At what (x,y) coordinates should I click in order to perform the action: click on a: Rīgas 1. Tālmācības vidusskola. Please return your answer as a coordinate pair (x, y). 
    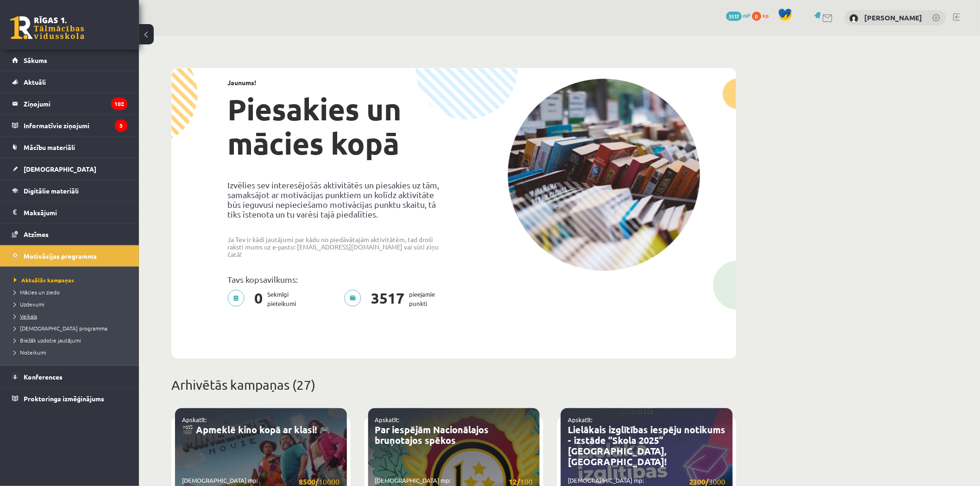
    Looking at the image, I should click on (47, 28).